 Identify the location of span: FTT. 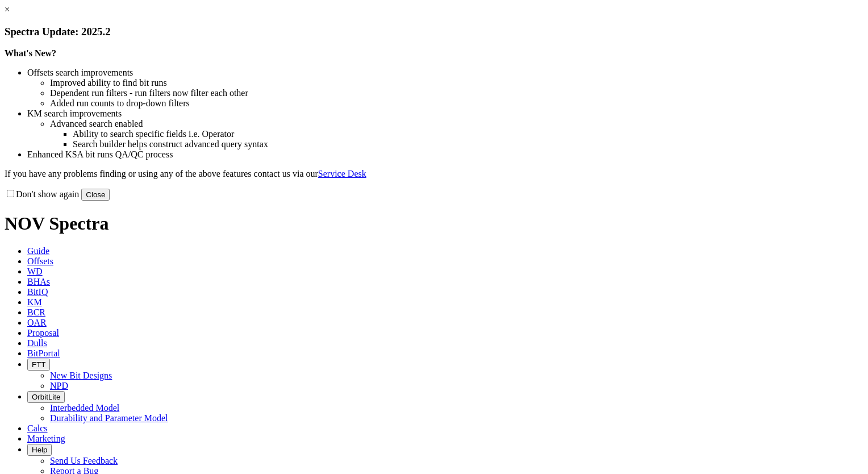
(38, 365).